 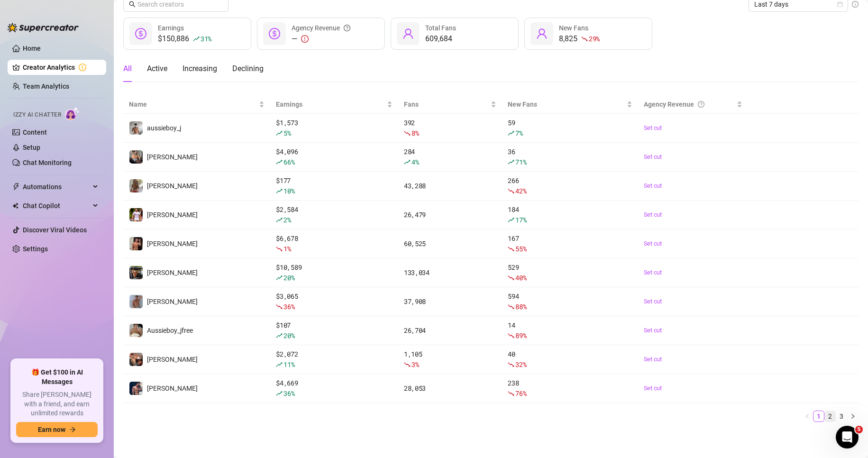 What do you see at coordinates (164, 128) in the screenshot?
I see `span: aussieboy_j` at bounding box center [164, 128].